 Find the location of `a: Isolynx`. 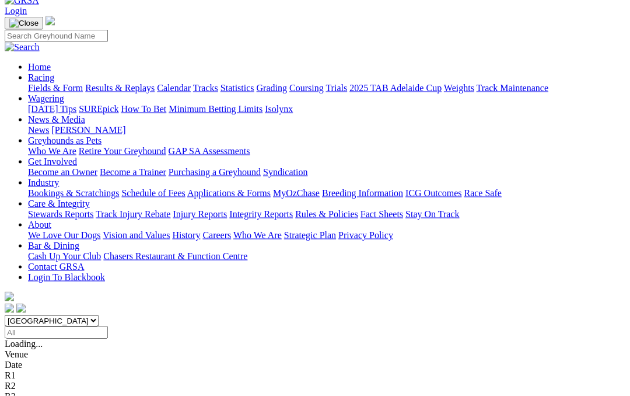

a: Isolynx is located at coordinates (279, 109).